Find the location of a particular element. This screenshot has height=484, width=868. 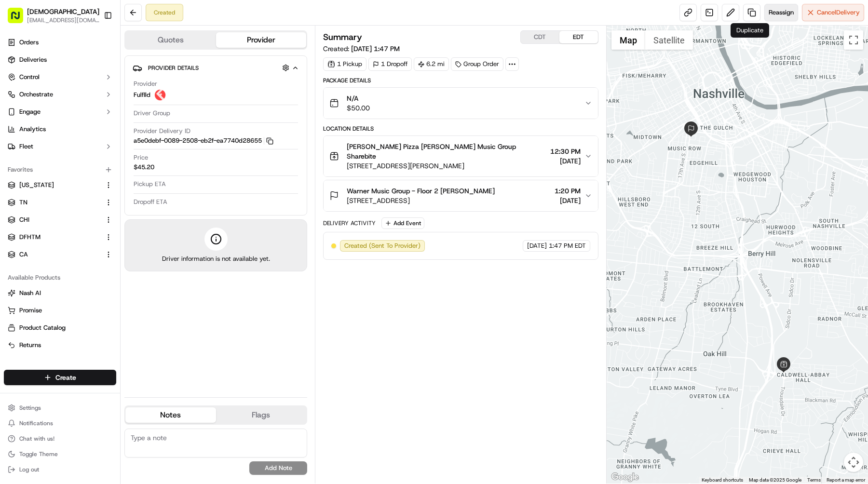

a: TN is located at coordinates (54, 202).